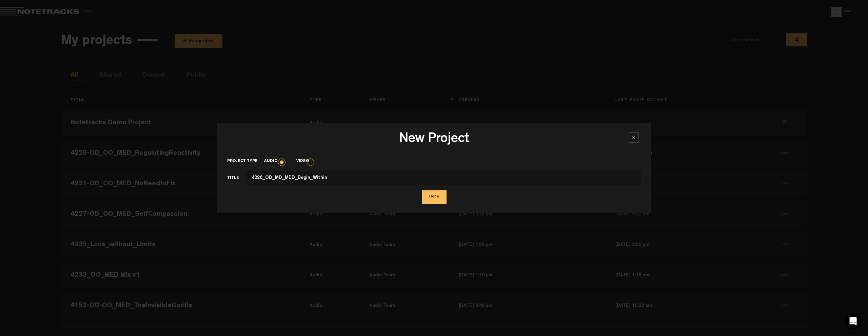  I want to click on h3: New Project, so click(434, 141).